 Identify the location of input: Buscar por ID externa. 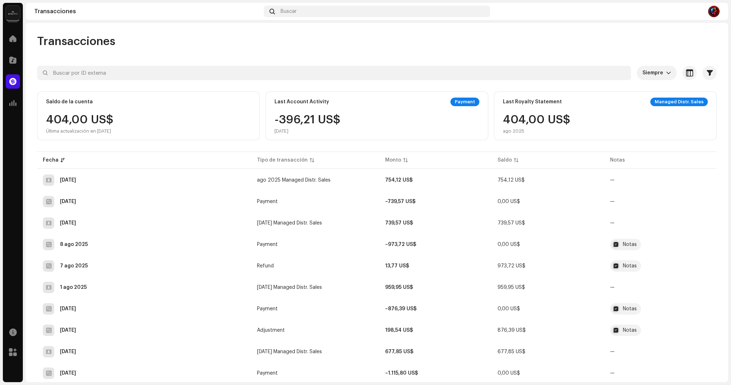
(334, 73).